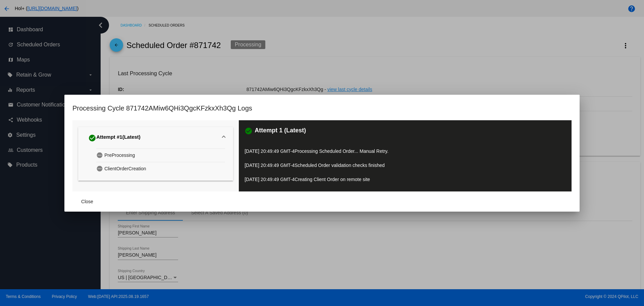 This screenshot has height=306, width=644. Describe the element at coordinates (114, 138) in the screenshot. I see `div: Attempt #1` at that location.